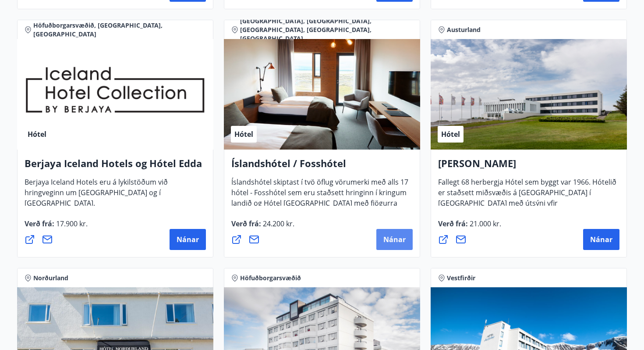 Image resolution: width=644 pixels, height=350 pixels. Describe the element at coordinates (115, 167) in the screenshot. I see `h4: Berjaya Iceland Hotels og Hótel Edda` at that location.